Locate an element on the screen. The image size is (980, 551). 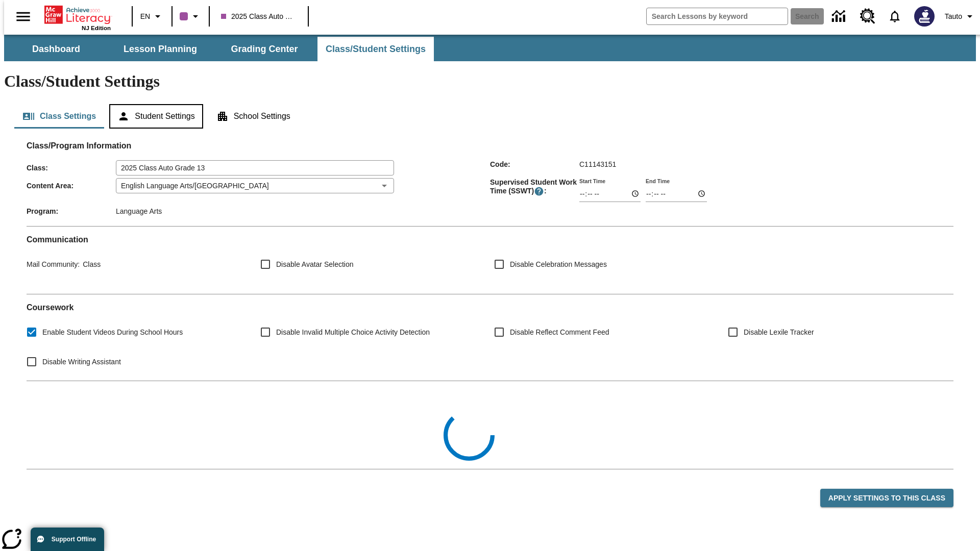
span: Language Arts is located at coordinates (139, 211).